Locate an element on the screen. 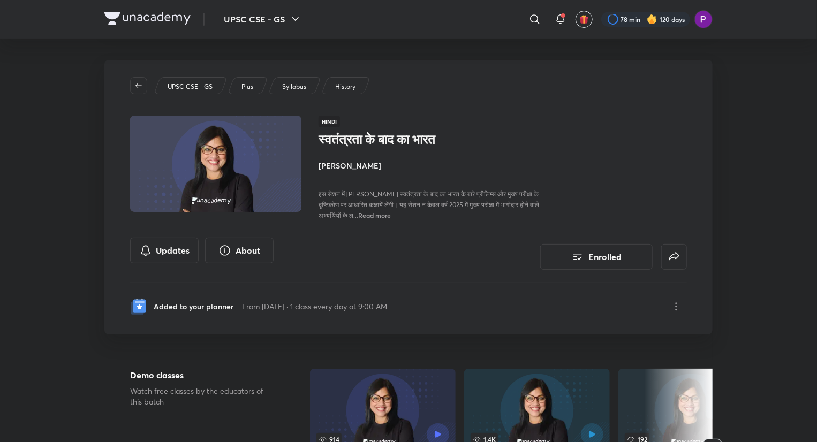 Image resolution: width=817 pixels, height=442 pixels. p: History is located at coordinates (345, 87).